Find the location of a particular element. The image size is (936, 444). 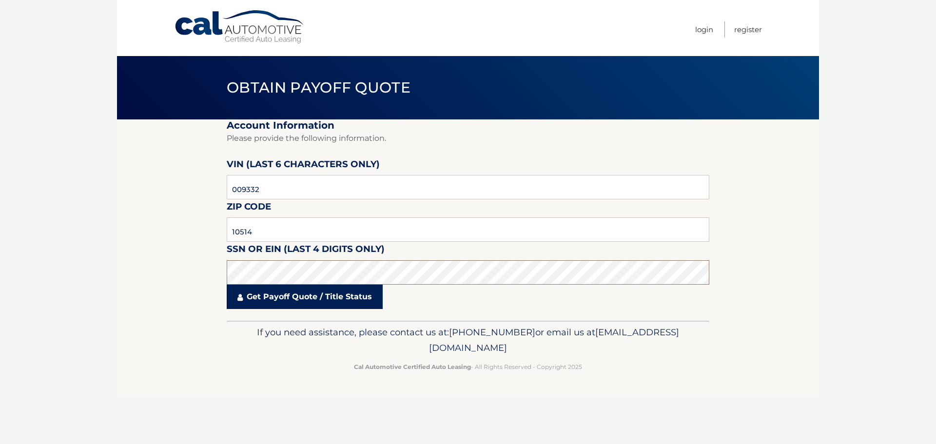

h2: Account Information is located at coordinates (468, 125).